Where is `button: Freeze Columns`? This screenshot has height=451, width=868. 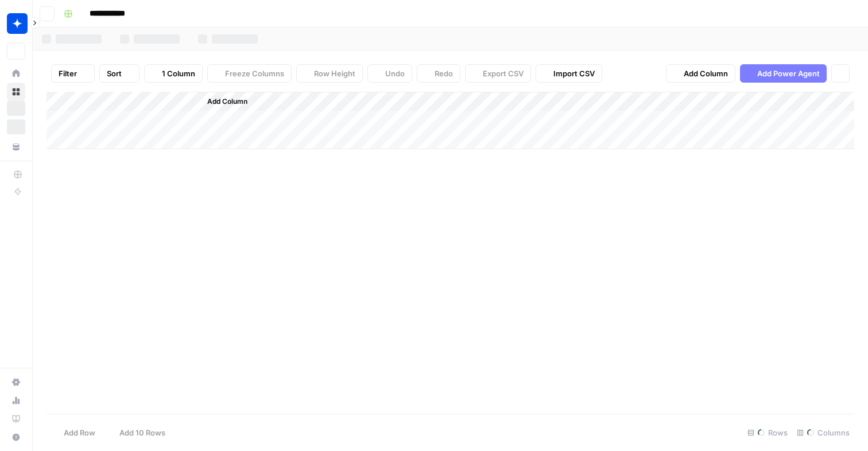 button: Freeze Columns is located at coordinates (249, 73).